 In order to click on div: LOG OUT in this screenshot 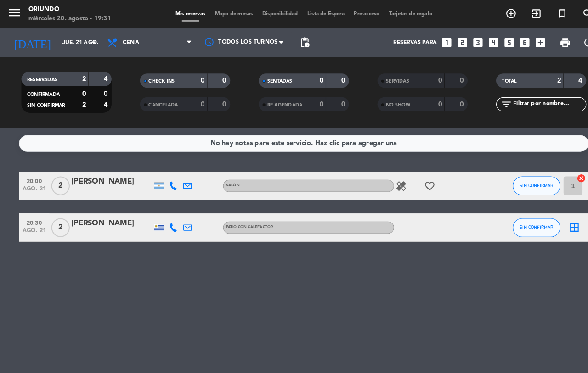, I will do `click(569, 41)`.